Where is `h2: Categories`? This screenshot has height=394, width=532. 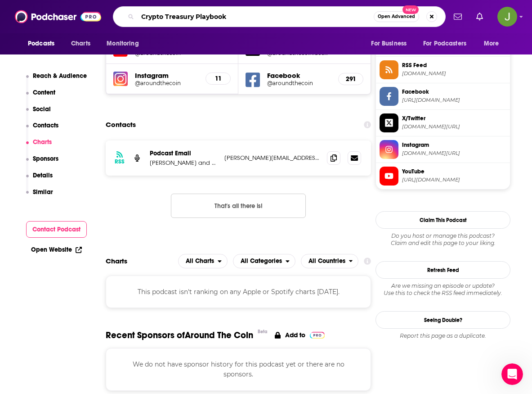 h2: Categories is located at coordinates (264, 261).